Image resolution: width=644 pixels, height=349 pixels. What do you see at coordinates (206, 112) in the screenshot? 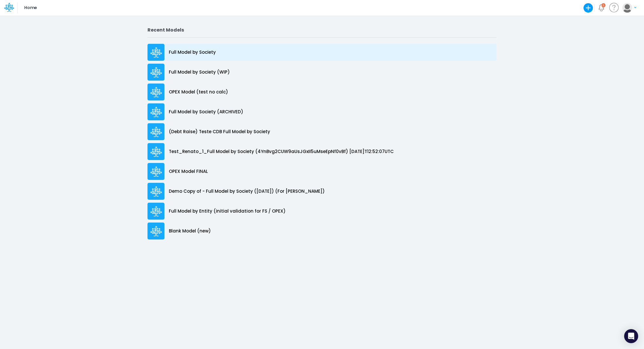
I see `p: Full Model by Society (ARCHIVED)` at bounding box center [206, 112].